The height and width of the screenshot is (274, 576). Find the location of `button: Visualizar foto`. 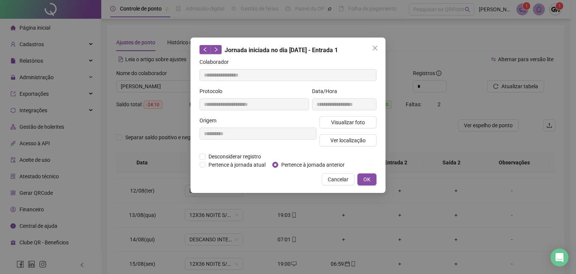

button: Visualizar foto is located at coordinates (348, 122).